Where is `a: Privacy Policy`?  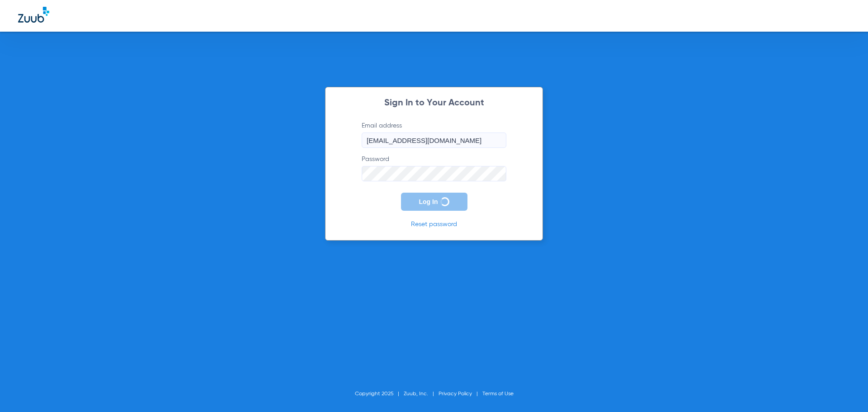 a: Privacy Policy is located at coordinates (455, 394).